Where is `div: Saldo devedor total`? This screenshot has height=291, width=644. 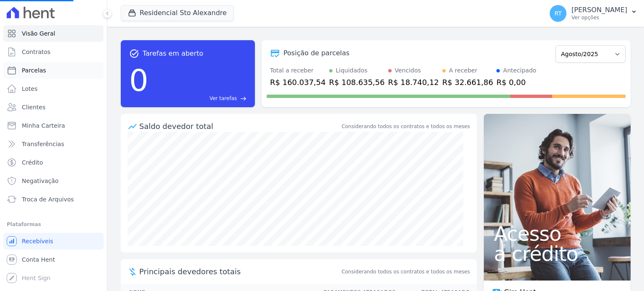 div: Saldo devedor total is located at coordinates (239, 126).